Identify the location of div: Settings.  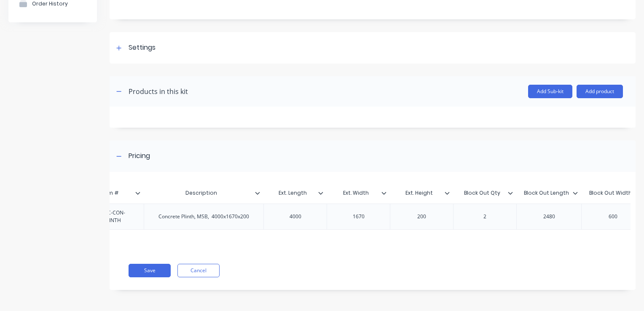
(142, 47).